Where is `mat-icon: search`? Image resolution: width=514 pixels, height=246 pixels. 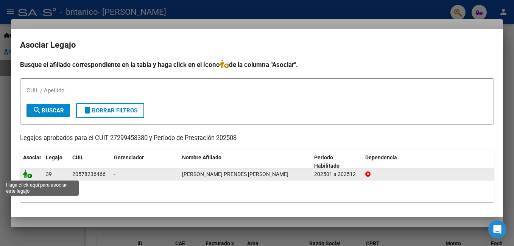
mat-icon: search is located at coordinates (37, 110).